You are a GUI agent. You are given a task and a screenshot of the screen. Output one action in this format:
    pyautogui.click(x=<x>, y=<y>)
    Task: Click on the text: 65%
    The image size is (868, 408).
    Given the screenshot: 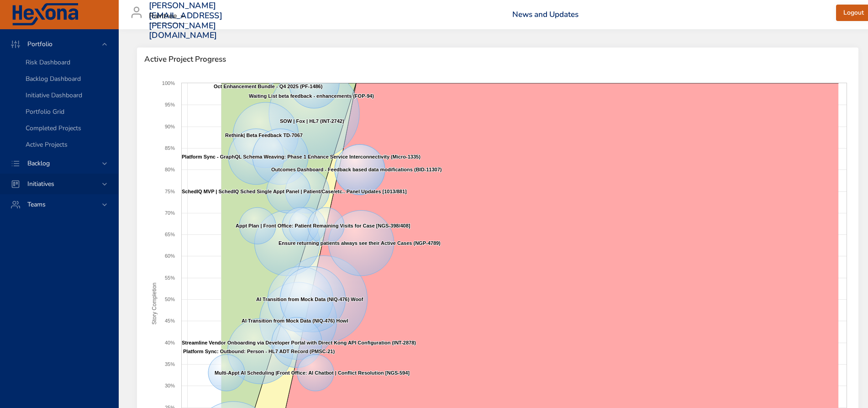 What is the action you would take?
    pyautogui.click(x=170, y=234)
    